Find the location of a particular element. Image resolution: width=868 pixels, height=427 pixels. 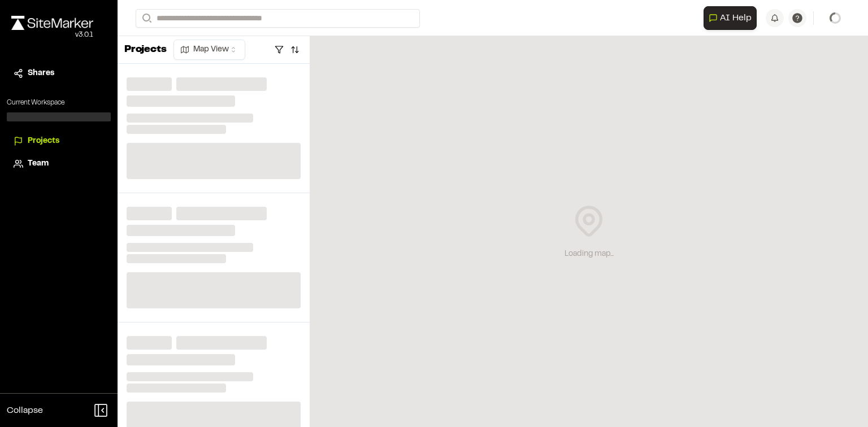

p: Current Workspace is located at coordinates (59, 103).